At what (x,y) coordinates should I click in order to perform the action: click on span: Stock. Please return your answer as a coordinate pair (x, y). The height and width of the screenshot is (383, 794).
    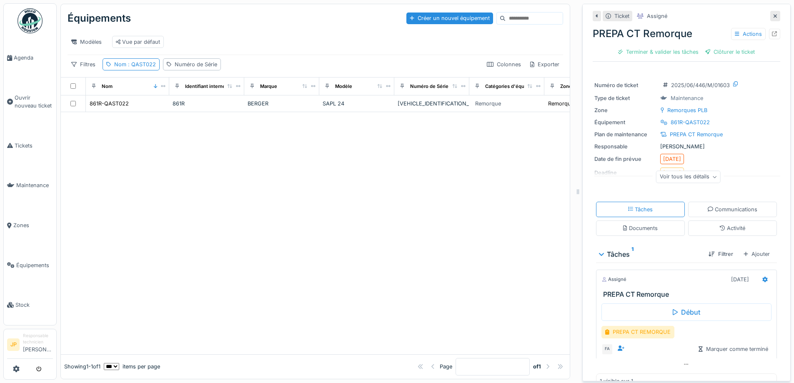
    Looking at the image, I should click on (34, 305).